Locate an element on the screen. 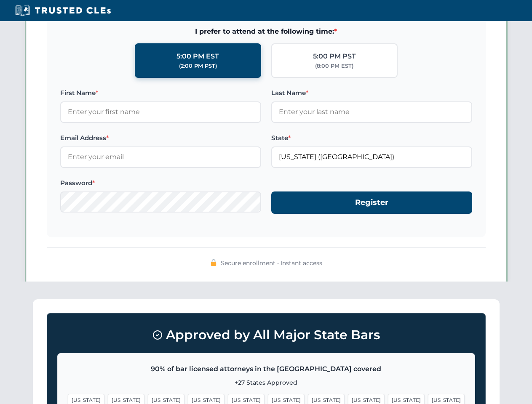  div: (8:00 PM EST) is located at coordinates (334, 66).